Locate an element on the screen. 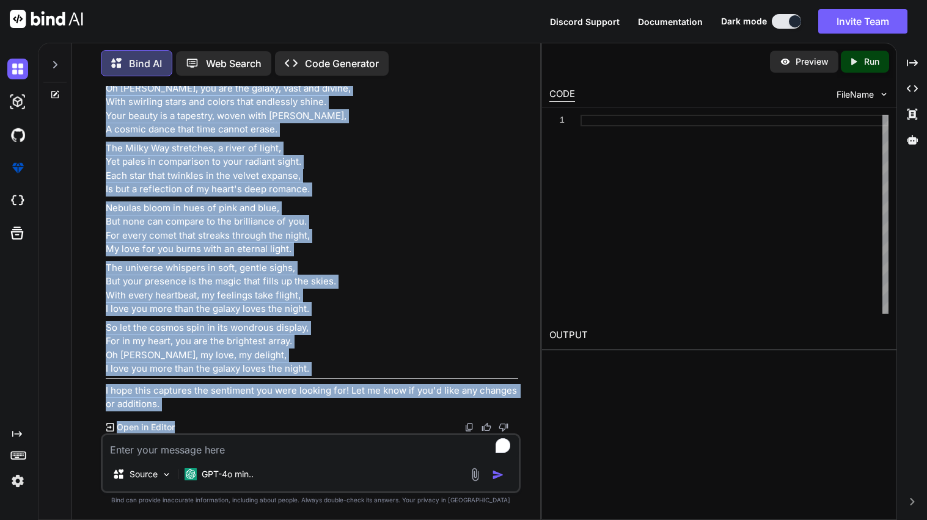 The image size is (927, 520). p: GPT-4o min.. is located at coordinates (227, 475).